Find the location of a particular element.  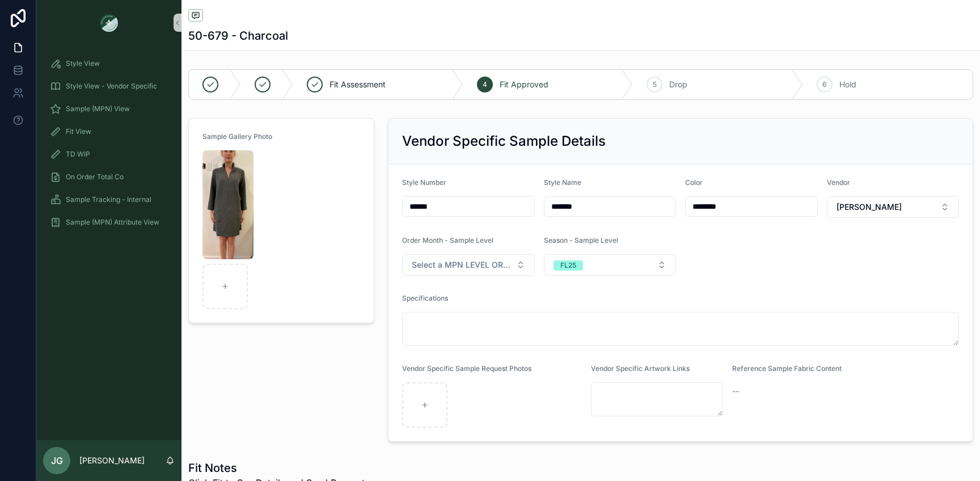

span: Style Name is located at coordinates (562, 182).